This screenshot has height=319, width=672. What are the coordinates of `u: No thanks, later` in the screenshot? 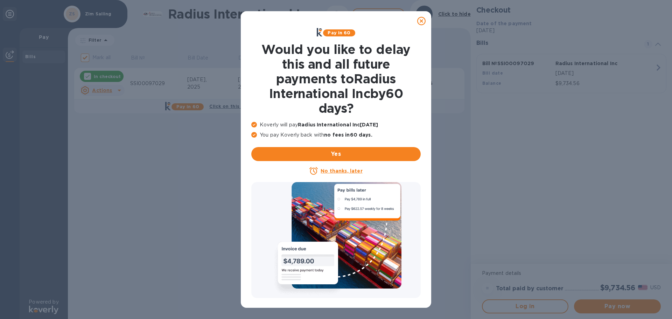 It's located at (341, 171).